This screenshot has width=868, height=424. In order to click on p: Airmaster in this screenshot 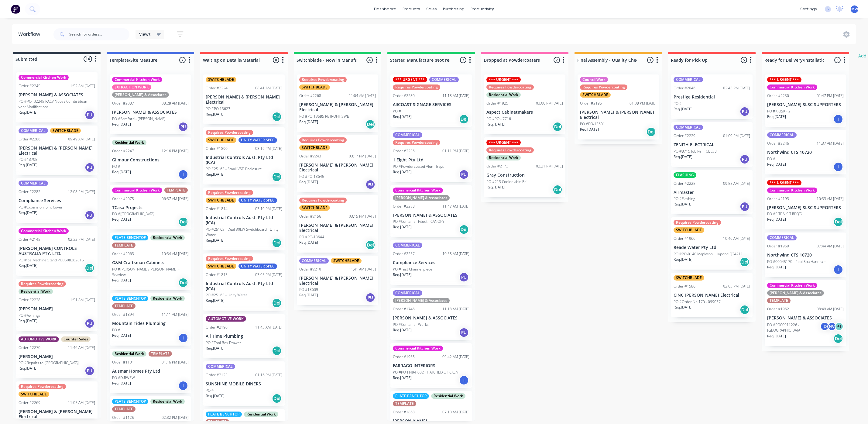, I will do `click(712, 193)`.